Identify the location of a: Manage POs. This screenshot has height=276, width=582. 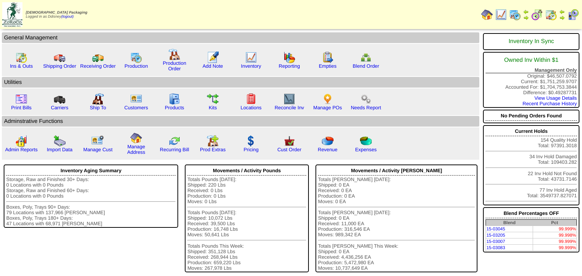
(328, 107).